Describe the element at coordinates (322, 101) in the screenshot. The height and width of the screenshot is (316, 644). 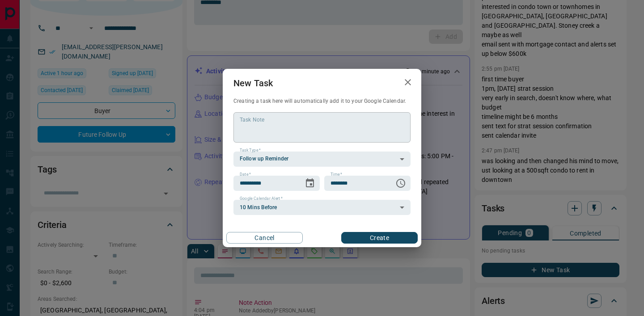
I see `p: Creating a task here will automatically add it to your Google Calendar.` at that location.